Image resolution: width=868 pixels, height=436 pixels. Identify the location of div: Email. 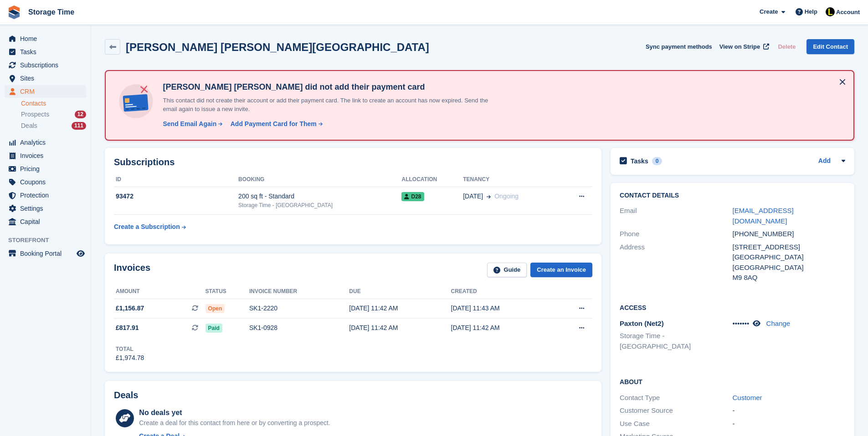
(676, 216).